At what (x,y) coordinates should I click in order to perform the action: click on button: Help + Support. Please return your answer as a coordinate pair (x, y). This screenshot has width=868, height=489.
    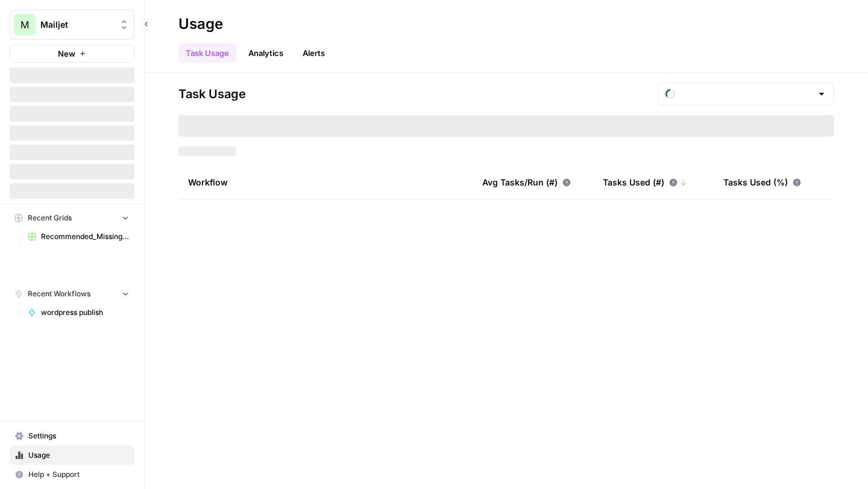
    Looking at the image, I should click on (72, 475).